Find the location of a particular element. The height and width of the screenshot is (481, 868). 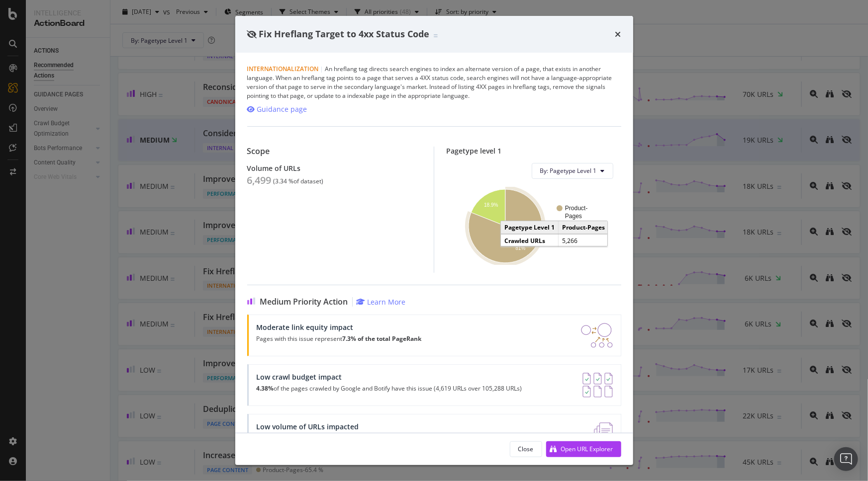

text: 18.9% is located at coordinates (491, 205).